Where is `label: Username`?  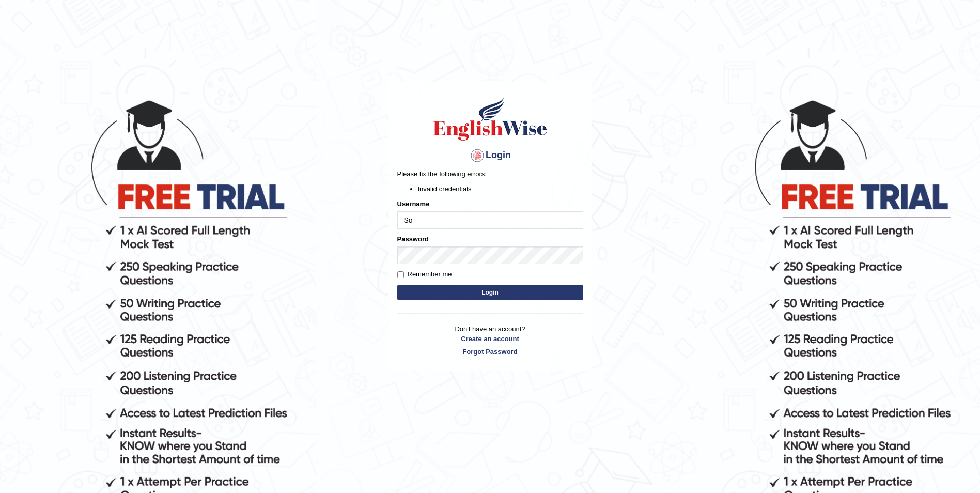
label: Username is located at coordinates (414, 204).